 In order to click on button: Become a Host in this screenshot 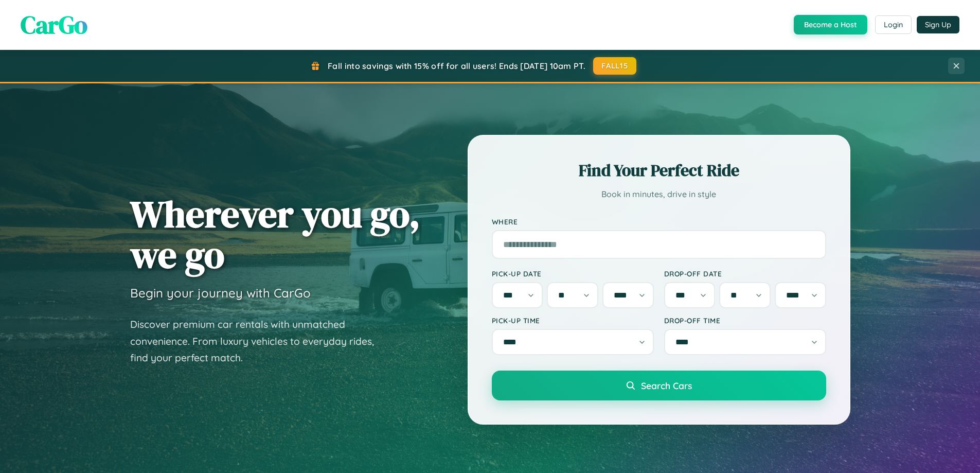, I will do `click(830, 24)`.